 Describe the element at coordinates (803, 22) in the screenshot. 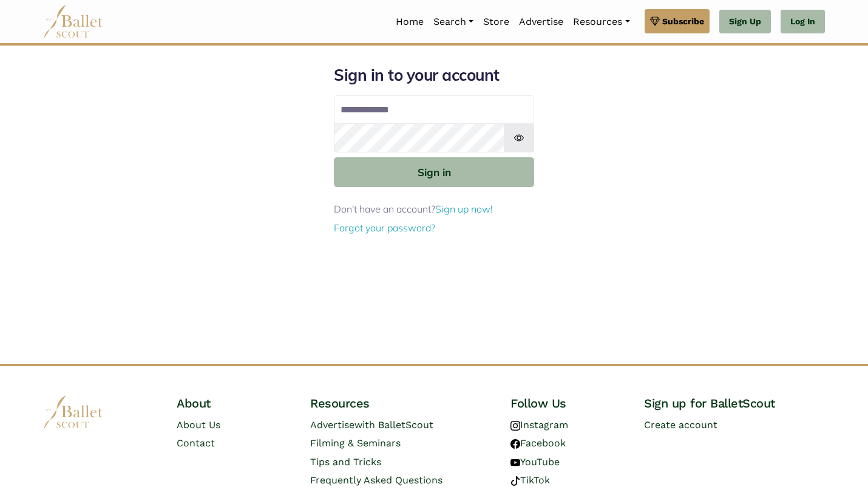

I see `a: Log In` at that location.